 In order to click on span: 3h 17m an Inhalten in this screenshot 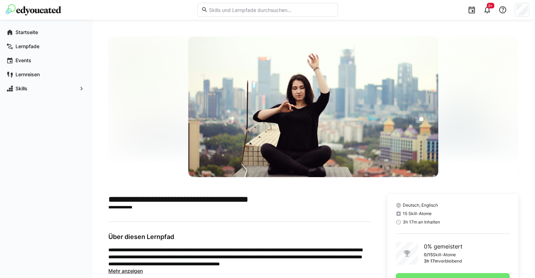, I will do `click(421, 222)`.